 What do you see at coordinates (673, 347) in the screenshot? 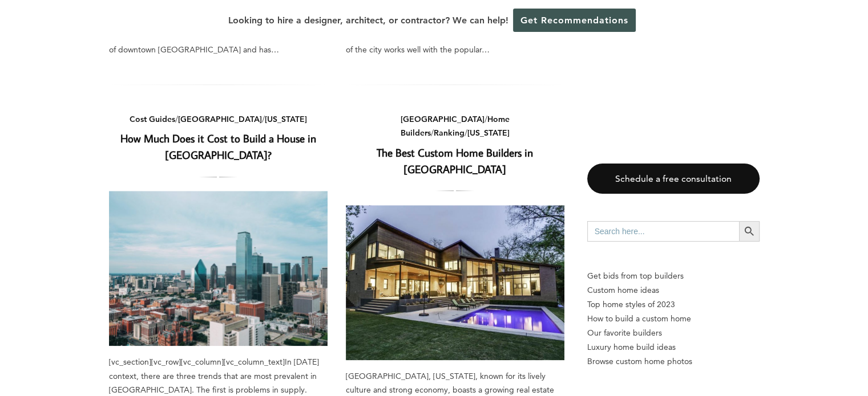
I see `p: Luxury home build ideas` at bounding box center [673, 347].